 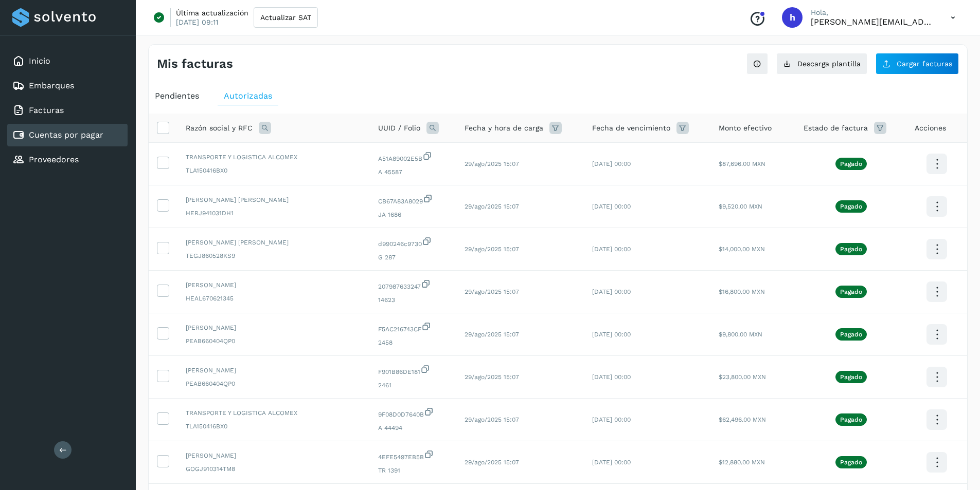 What do you see at coordinates (274, 469) in the screenshot?
I see `span: GOGJ910314TM8` at bounding box center [274, 469].